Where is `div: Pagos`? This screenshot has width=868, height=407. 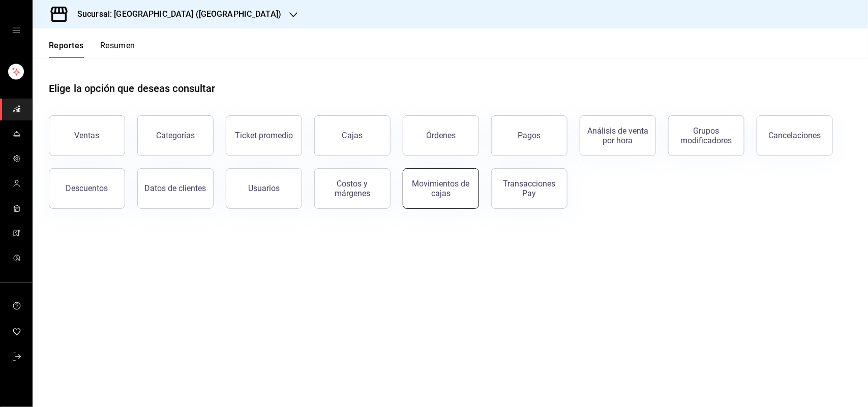
div: Pagos is located at coordinates (529, 135).